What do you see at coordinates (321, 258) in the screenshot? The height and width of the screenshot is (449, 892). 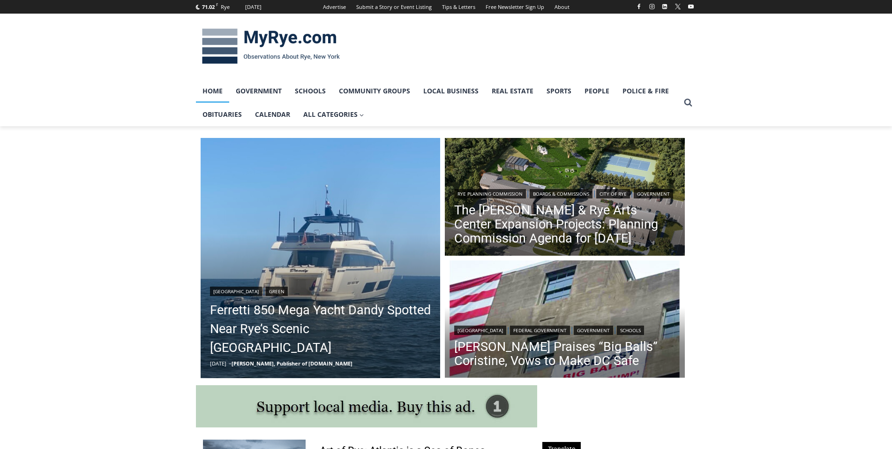 I see `a: Read More Ferretti 850 Mega Yacht Dandy Spotted Near Rye’s Scenic Parsonage Point` at bounding box center [321, 258].